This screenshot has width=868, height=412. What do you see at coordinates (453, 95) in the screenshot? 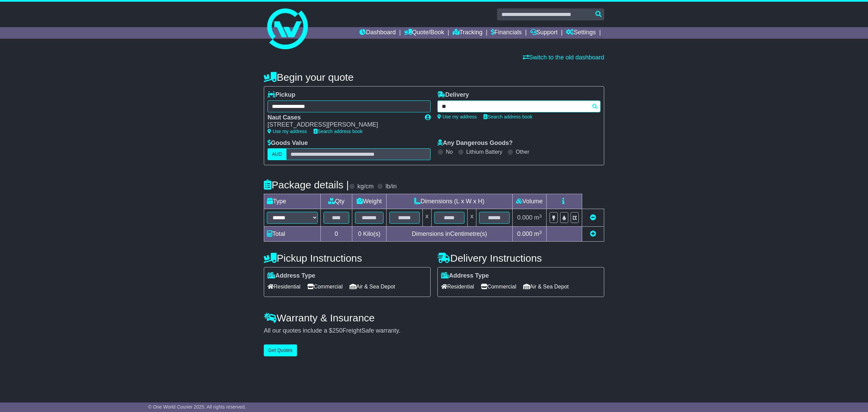
I see `label: Delivery` at bounding box center [453, 95].